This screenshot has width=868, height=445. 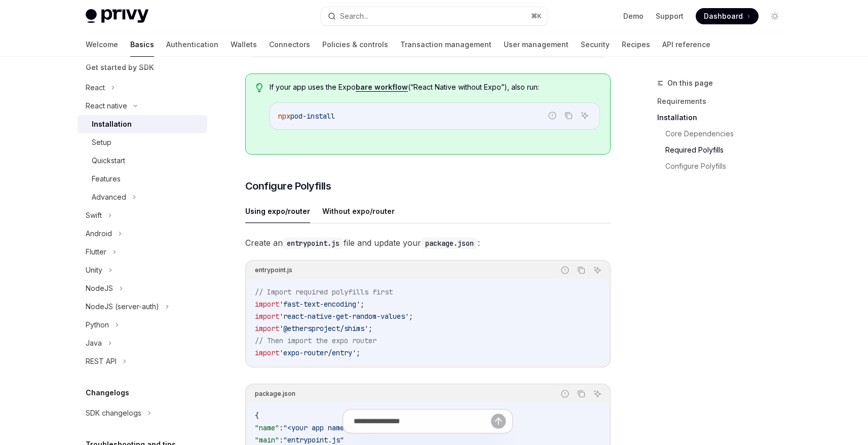 What do you see at coordinates (728, 167) in the screenshot?
I see `a: Configure Polyfills` at bounding box center [728, 167].